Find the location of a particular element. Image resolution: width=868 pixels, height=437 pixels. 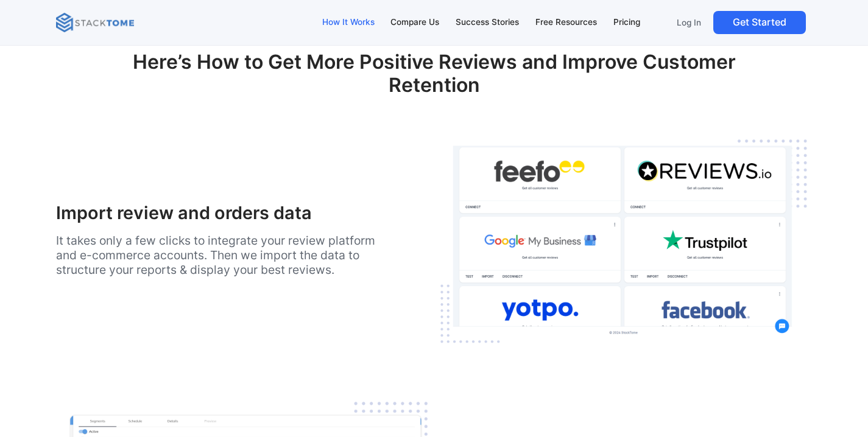

div: Success Stories is located at coordinates (487, 23).